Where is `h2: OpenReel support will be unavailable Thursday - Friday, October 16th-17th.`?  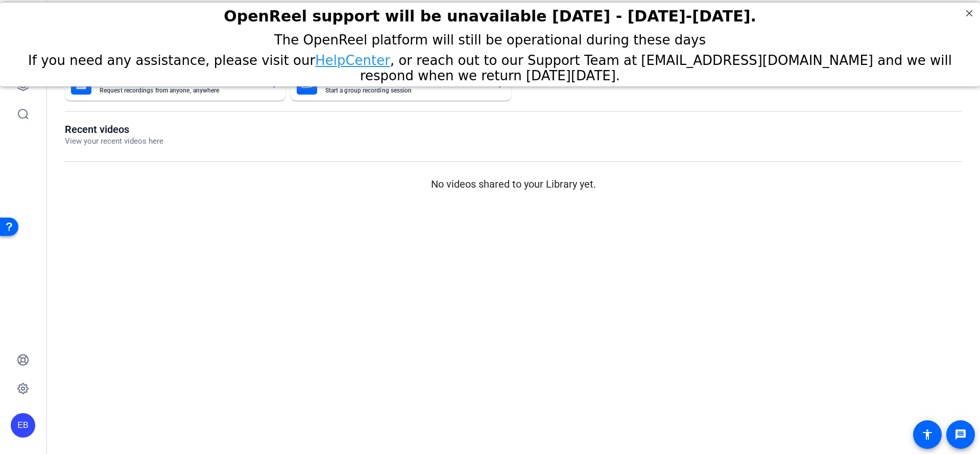 h2: OpenReel support will be unavailable Thursday - Friday, October 16th-17th. is located at coordinates (490, 13).